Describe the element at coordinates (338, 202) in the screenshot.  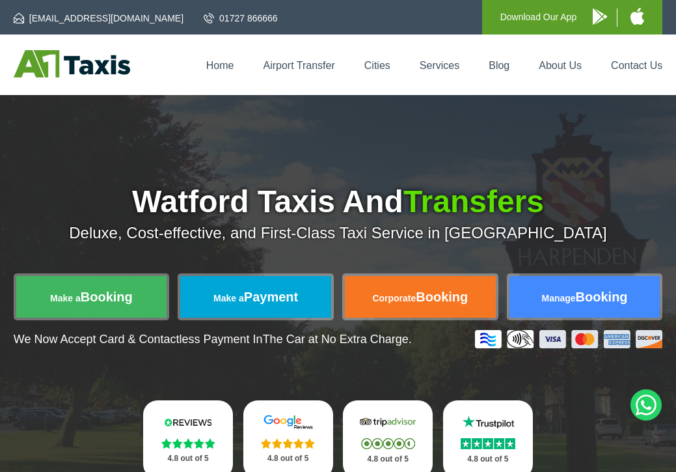
I see `h1: Watford Taxis And` at that location.